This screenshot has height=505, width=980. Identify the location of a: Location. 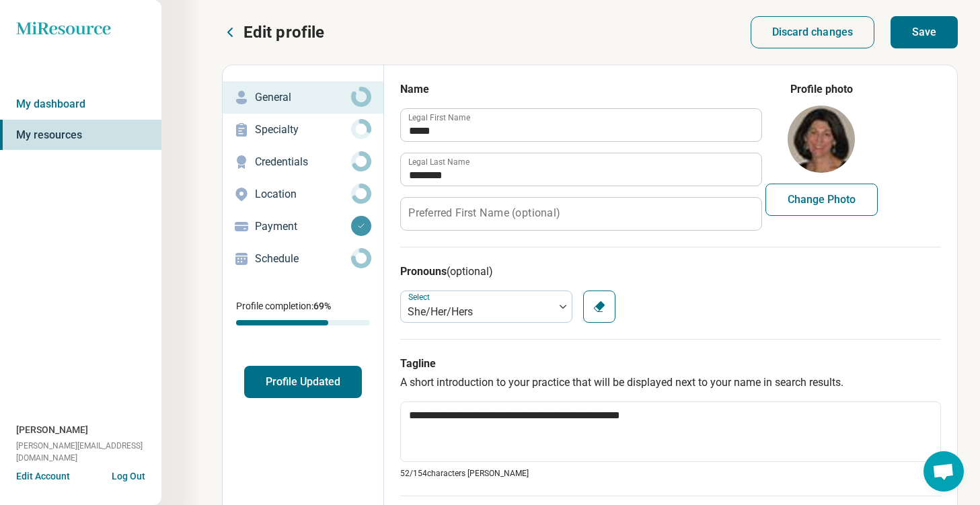
(303, 194).